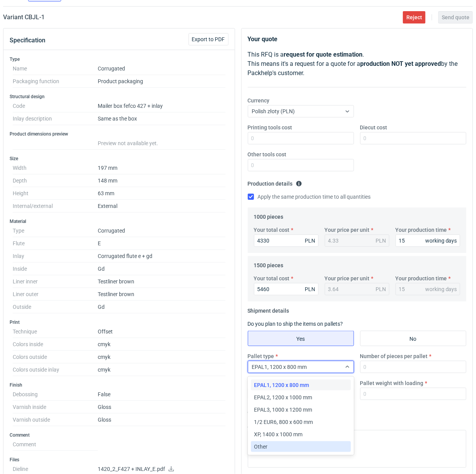 This screenshot has width=476, height=474. I want to click on strong: production NOT yet approved, so click(401, 63).